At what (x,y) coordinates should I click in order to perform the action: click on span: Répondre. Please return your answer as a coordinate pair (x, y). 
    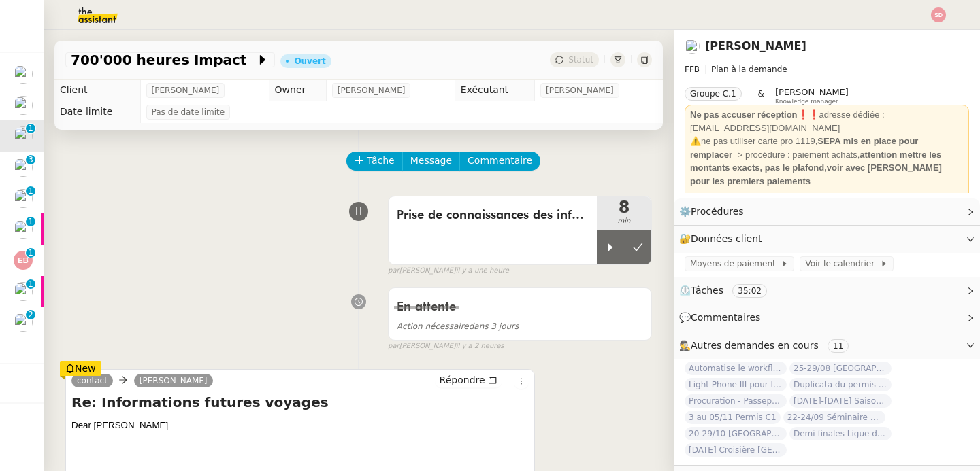
    Looking at the image, I should click on (462, 380).